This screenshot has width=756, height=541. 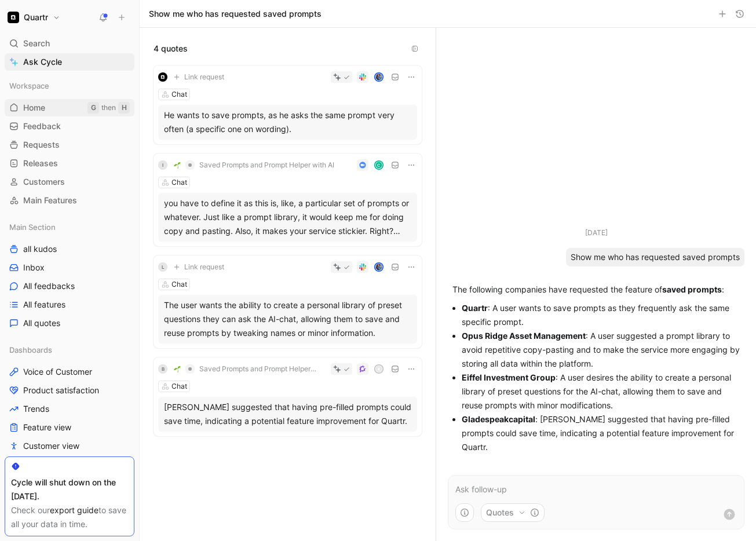 What do you see at coordinates (170, 48) in the screenshot?
I see `span: 4 quotes` at bounding box center [170, 48].